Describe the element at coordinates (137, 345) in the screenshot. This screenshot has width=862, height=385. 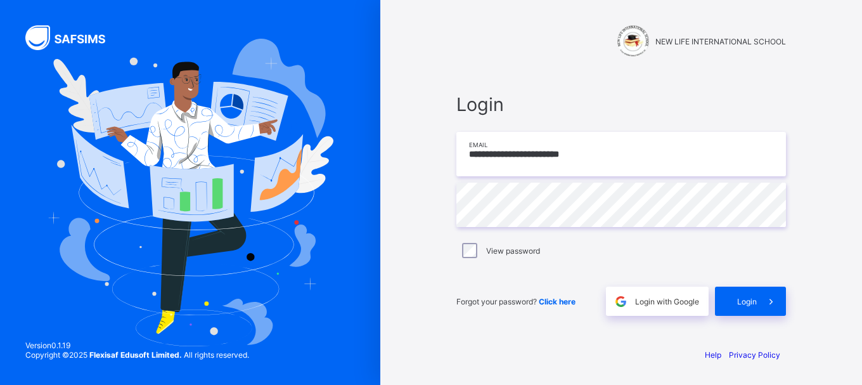
I see `span: Version 0.1.19` at that location.